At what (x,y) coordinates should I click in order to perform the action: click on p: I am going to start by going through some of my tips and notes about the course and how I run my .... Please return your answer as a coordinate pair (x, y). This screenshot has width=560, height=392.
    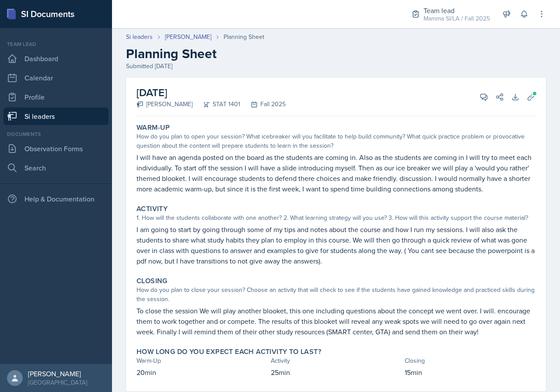
    Looking at the image, I should click on (336, 245).